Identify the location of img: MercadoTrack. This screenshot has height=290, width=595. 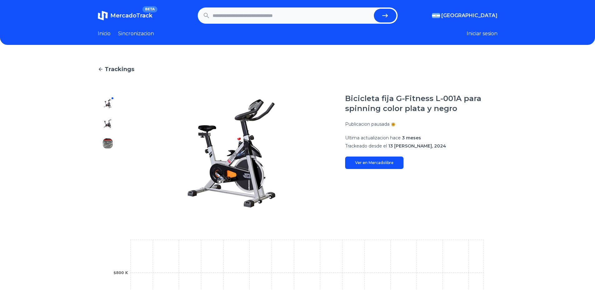
(103, 16).